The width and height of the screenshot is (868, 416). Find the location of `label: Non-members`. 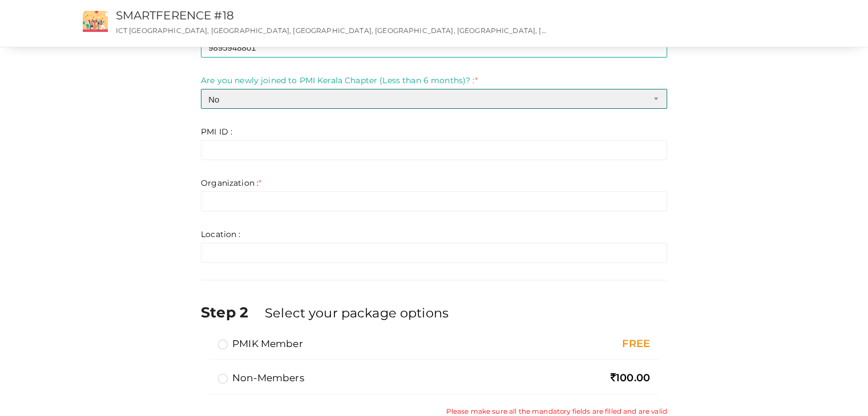

label: Non-members is located at coordinates (260, 378).